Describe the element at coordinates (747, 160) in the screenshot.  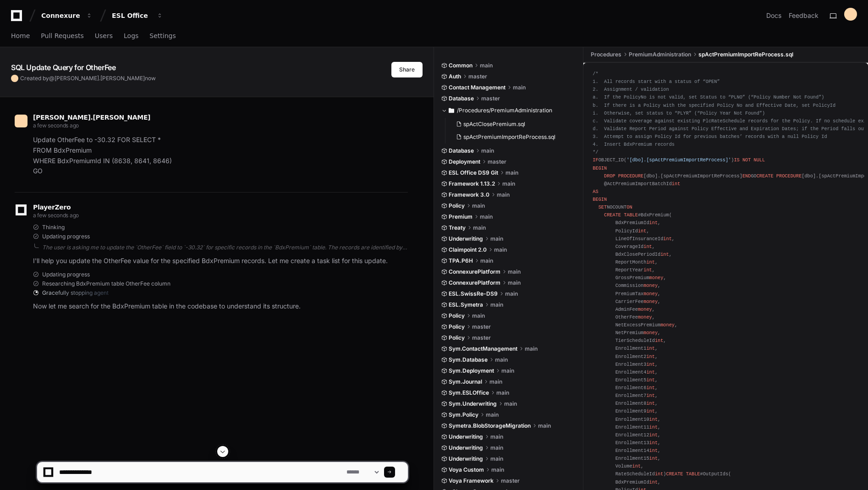
I see `span: NOT` at that location.